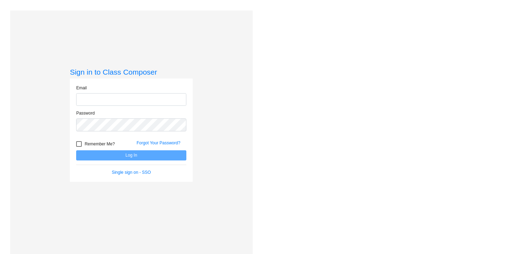 The width and height of the screenshot is (505, 254). What do you see at coordinates (158, 143) in the screenshot?
I see `a: Forgot Your Password?` at bounding box center [158, 143].